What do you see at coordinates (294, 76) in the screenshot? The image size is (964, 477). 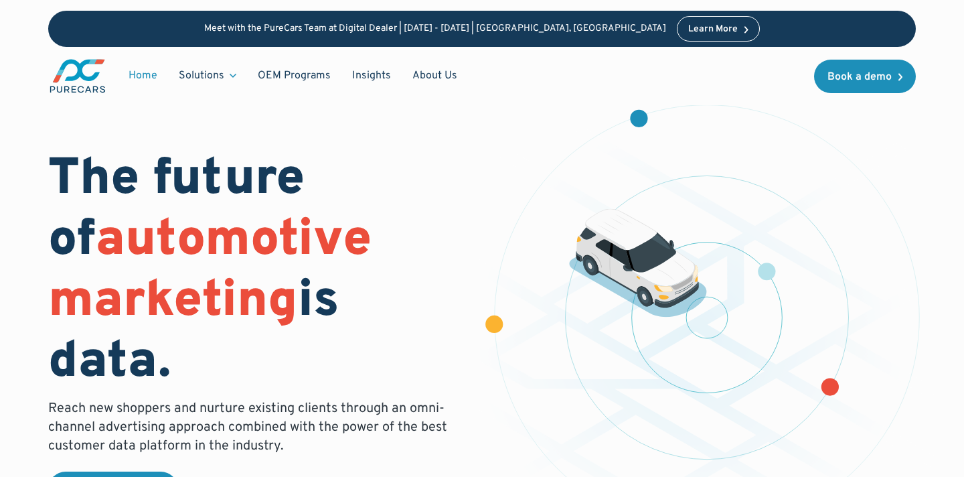 I see `a: OEM Programs` at bounding box center [294, 76].